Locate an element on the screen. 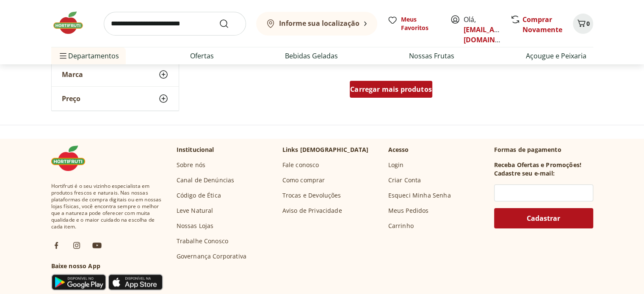 This screenshot has width=644, height=294. a: Nossas Frutas is located at coordinates (431, 55).